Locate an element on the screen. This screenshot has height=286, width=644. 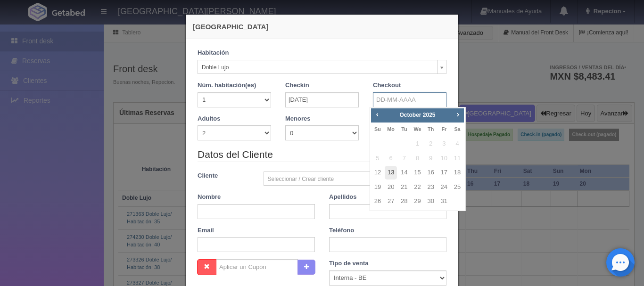
label: Checkout is located at coordinates (386, 85).